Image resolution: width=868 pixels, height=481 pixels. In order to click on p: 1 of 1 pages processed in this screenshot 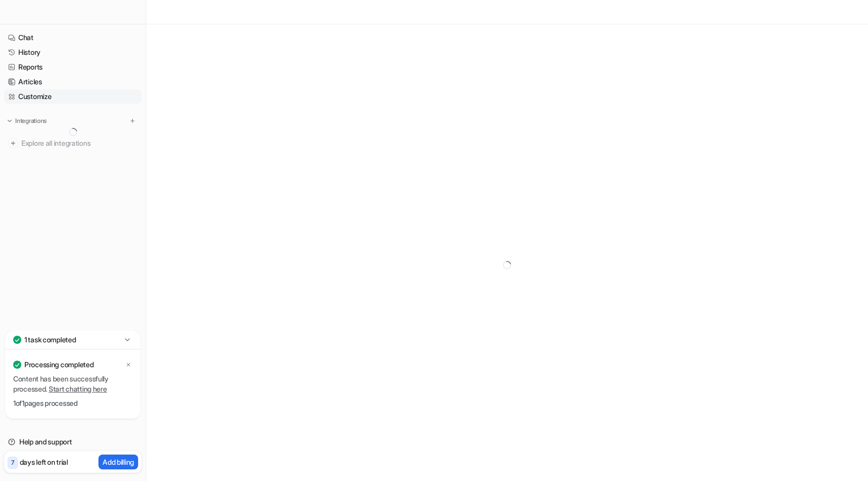, I will do `click(72, 403)`.